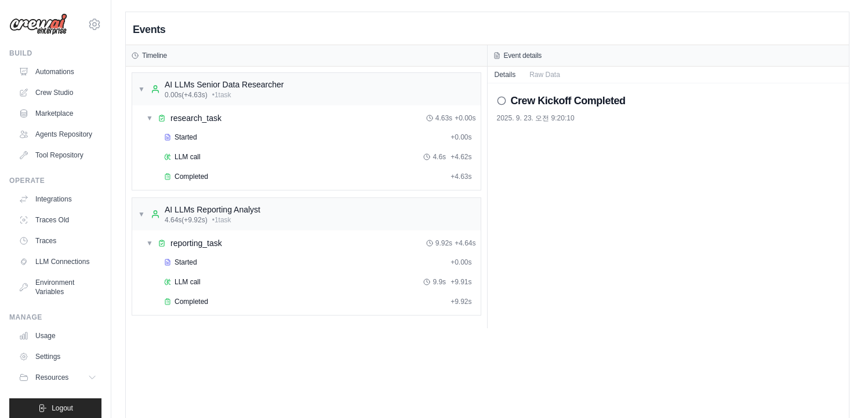 This screenshot has width=868, height=418. I want to click on span: + 4.64s, so click(465, 243).